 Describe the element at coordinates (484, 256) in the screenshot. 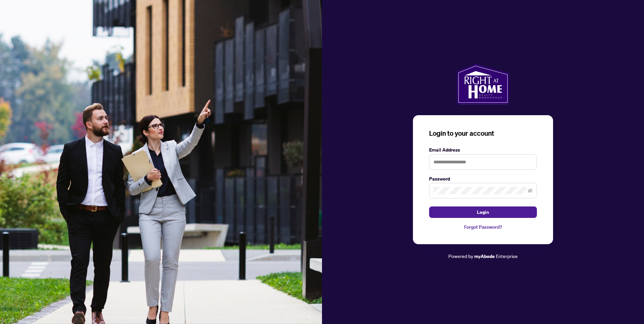

I see `a: myAbode` at that location.